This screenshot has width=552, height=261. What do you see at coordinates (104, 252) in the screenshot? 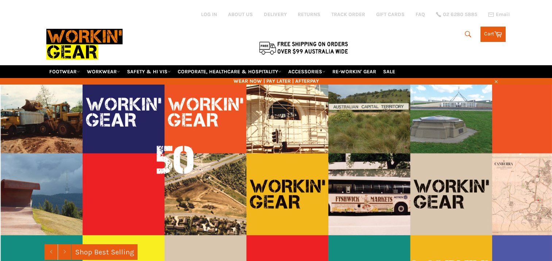
I see `a: Shop Best Selling` at bounding box center [104, 252].